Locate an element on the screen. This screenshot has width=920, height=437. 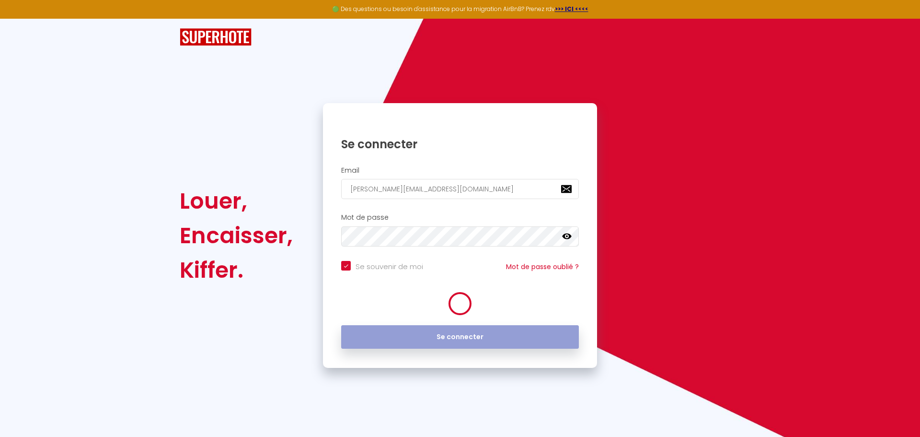
a: Mot de passe oublié ? is located at coordinates (542, 266).